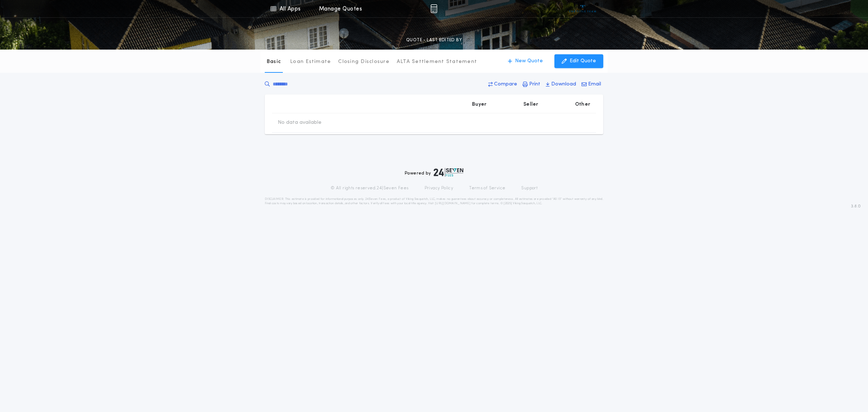 The height and width of the screenshot is (412, 868). What do you see at coordinates (595, 85) in the screenshot?
I see `p: Email` at bounding box center [595, 85].